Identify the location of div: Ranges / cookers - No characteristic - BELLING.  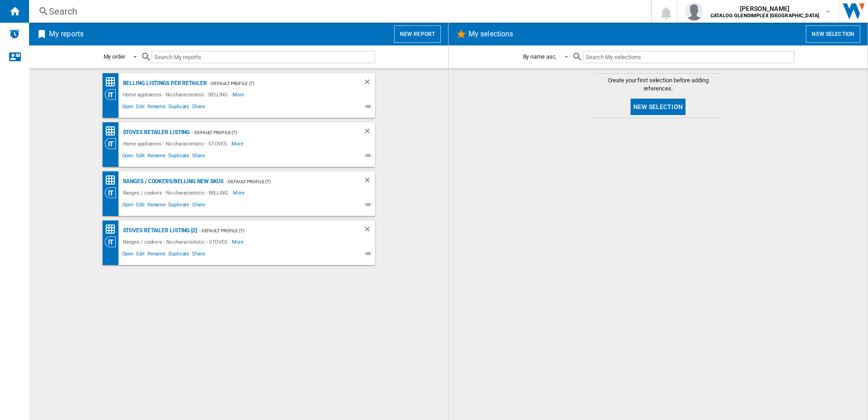
(176, 193).